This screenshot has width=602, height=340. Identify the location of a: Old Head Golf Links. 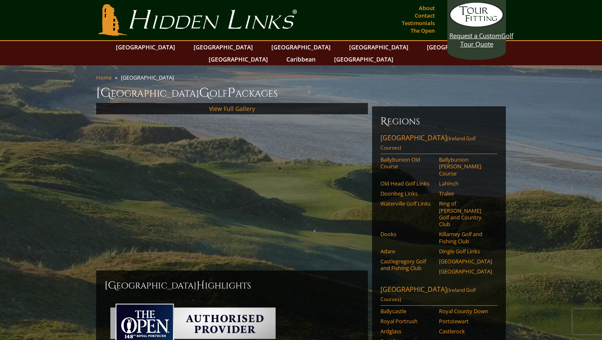
(407, 183).